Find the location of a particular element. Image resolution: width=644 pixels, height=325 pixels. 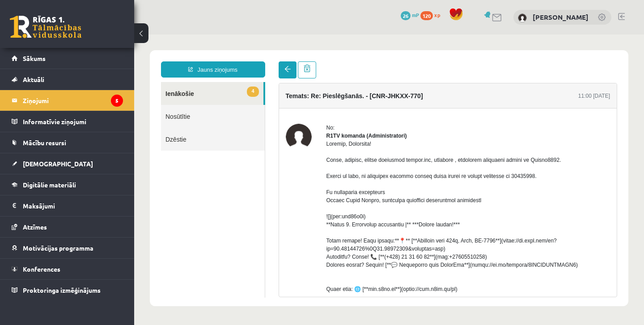

span: Digitālie materiāli is located at coordinates (50, 184).